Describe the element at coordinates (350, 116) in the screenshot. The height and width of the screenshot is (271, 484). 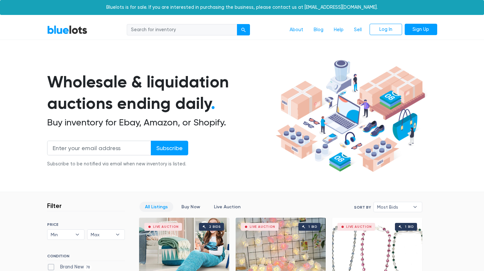
I see `img: hero-ee84e7d0318cb26816c560f6b4441b76977f77a177738b4e94f68c95b2b83dbb.png` at that location.